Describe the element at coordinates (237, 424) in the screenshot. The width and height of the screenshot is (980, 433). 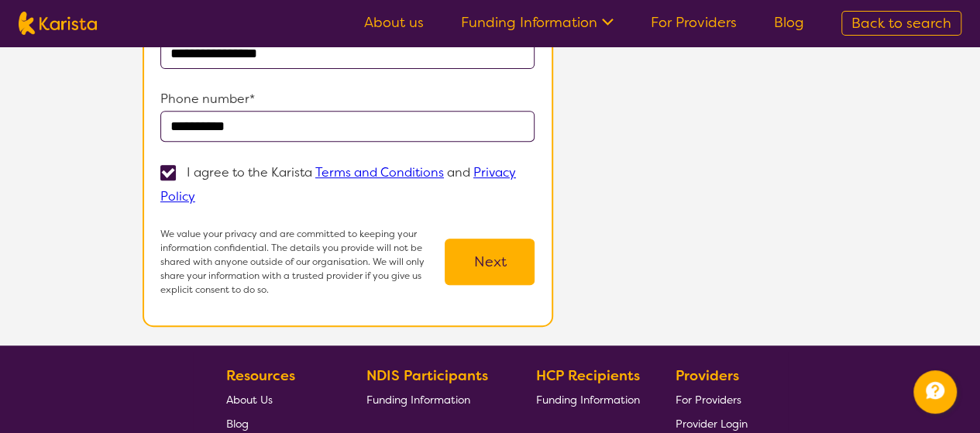
I see `span: Blog` at that location.